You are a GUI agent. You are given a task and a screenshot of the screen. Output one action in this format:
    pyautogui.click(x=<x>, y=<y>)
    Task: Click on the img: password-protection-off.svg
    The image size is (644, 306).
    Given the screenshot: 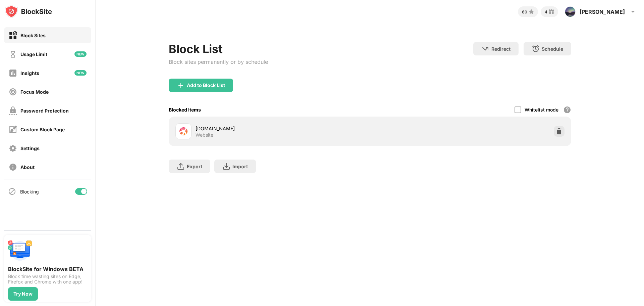 What is the action you would take?
    pyautogui.click(x=13, y=110)
    